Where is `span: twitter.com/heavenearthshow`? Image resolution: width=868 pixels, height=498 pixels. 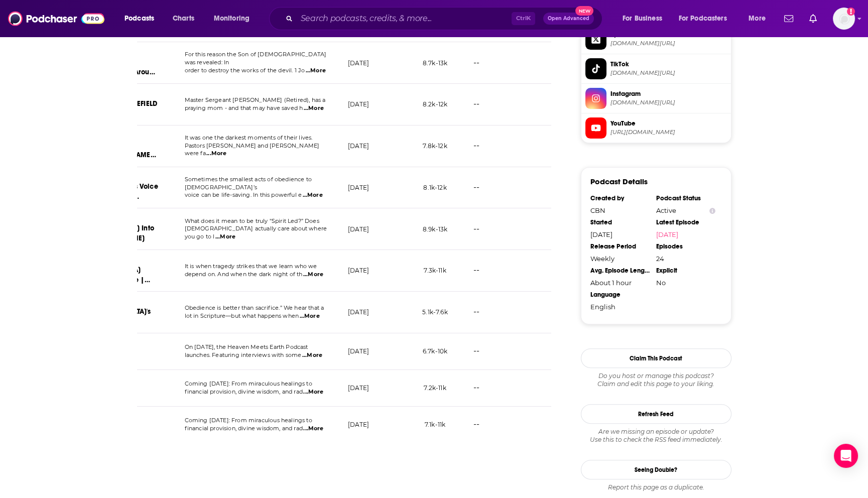
span: twitter.com/heavenearthshow is located at coordinates (668, 43).